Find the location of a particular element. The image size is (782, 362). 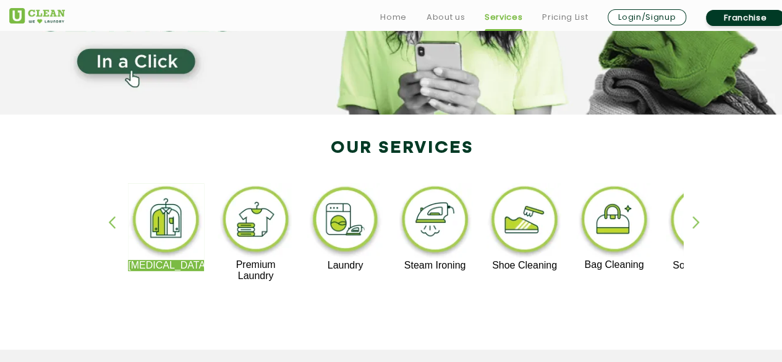

img: bag_cleaning_11zon.webp is located at coordinates (614, 221).